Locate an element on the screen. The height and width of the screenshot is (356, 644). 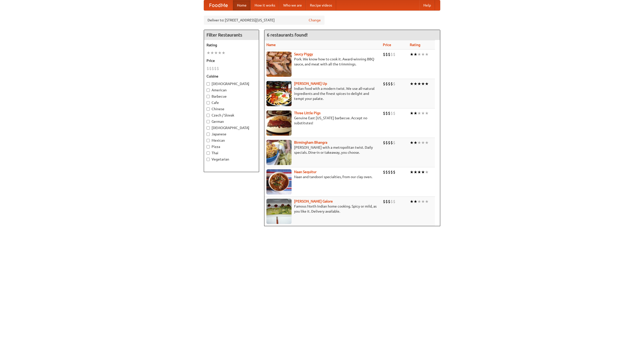
a: Who we are is located at coordinates (292, 5).